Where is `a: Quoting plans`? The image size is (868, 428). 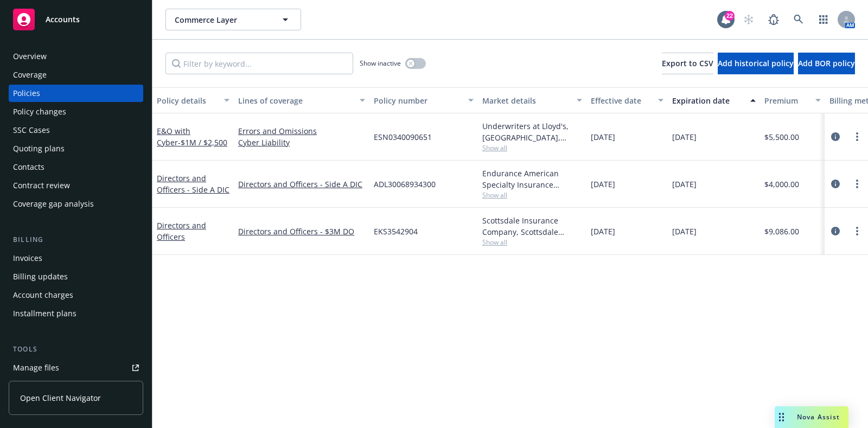
a: Quoting plans is located at coordinates (76, 149).